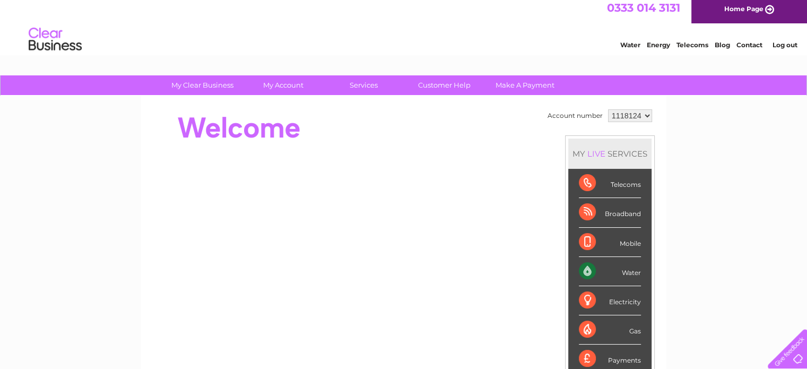 This screenshot has height=369, width=807. What do you see at coordinates (283, 85) in the screenshot?
I see `a: My Account` at bounding box center [283, 85].